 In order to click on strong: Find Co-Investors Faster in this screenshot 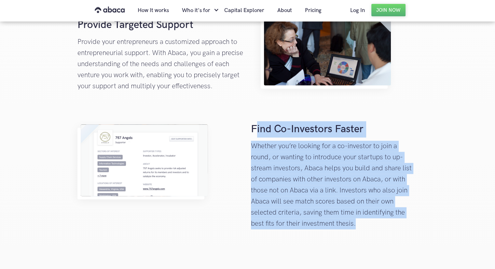, I will do `click(307, 129)`.